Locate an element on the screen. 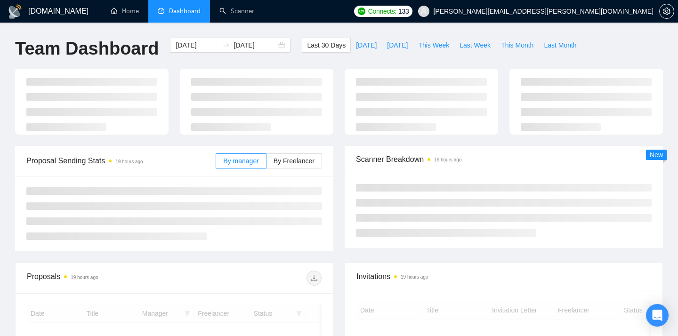  span: This Month is located at coordinates (517, 45).